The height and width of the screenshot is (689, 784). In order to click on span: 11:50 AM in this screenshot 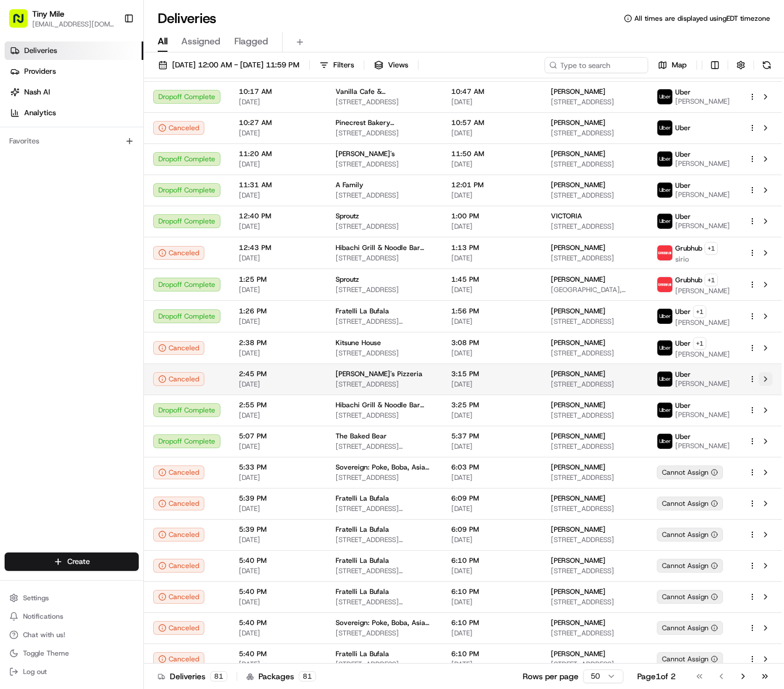, I will do `click(491, 154)`.